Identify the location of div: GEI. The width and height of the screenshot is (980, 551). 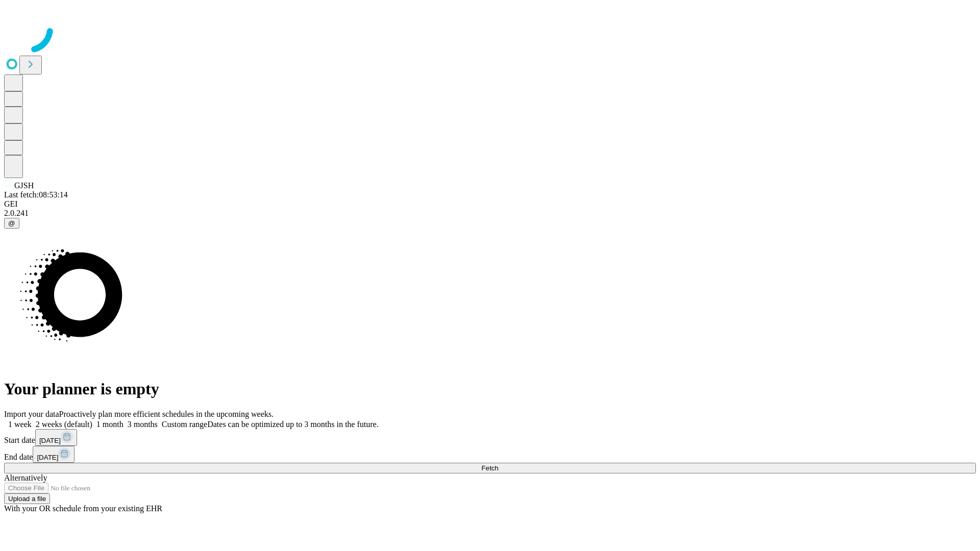
(490, 204).